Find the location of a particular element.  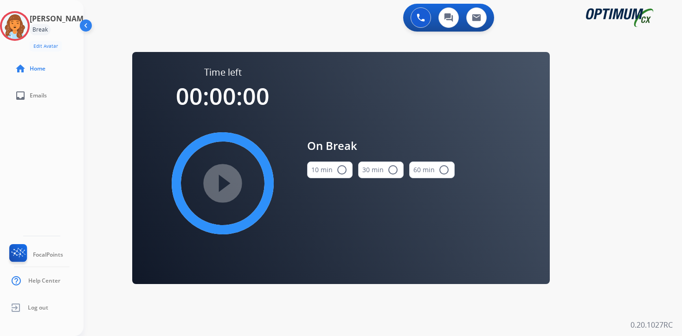

button: Edit Avatar is located at coordinates (45, 46).